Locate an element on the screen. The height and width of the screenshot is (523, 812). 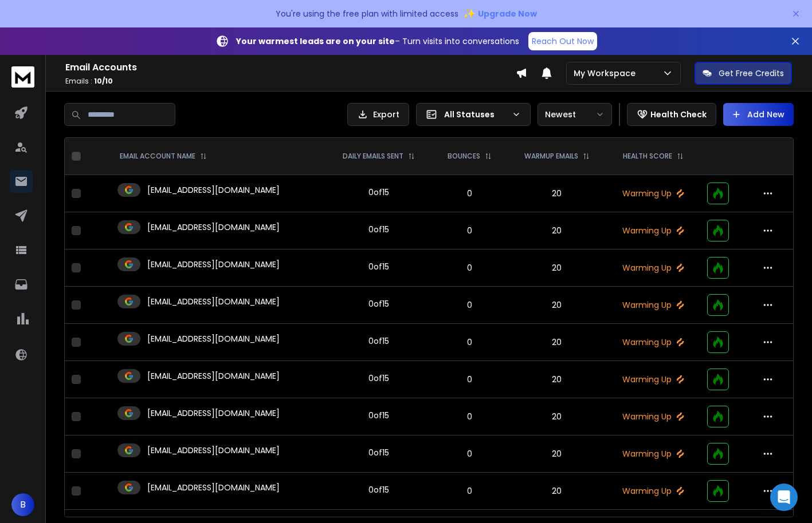
p: DAILY EMAILS SENT is located at coordinates (373, 156).